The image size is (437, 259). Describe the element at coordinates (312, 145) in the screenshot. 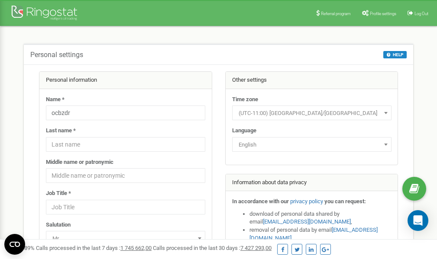

I see `span: English` at that location.